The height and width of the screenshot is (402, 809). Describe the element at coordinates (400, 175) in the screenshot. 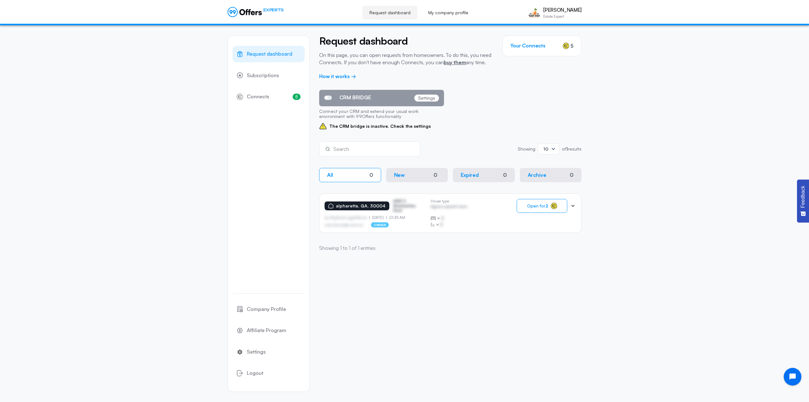

I see `p: New` at that location.